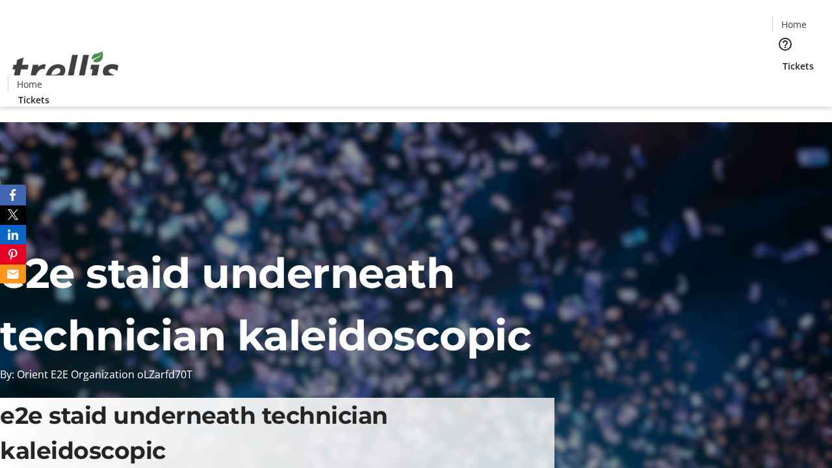 This screenshot has height=468, width=832. Describe the element at coordinates (785, 44) in the screenshot. I see `button: Help` at that location.